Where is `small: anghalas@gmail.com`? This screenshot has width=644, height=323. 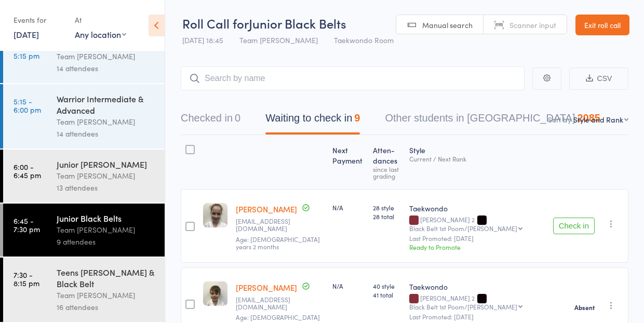 small: anghalas@gmail.com is located at coordinates (280, 303).